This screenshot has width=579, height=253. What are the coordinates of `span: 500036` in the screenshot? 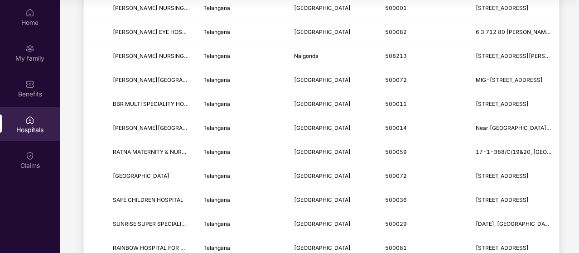 It's located at (396, 200).